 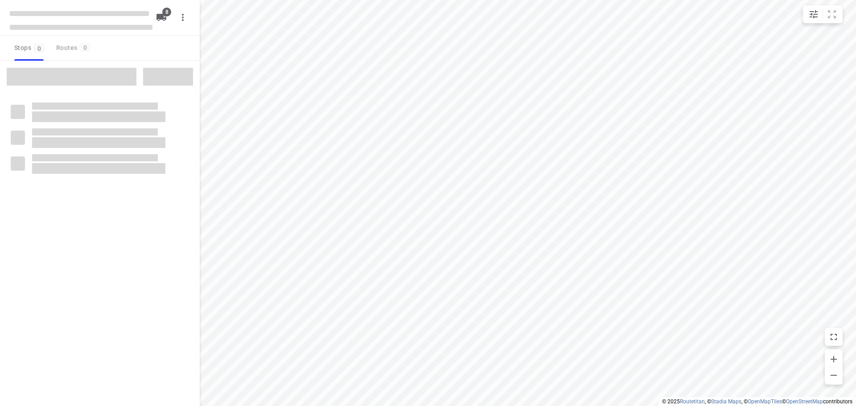 What do you see at coordinates (757, 402) in the screenshot?
I see `li: © 2025 , © , © © contributors` at bounding box center [757, 402].